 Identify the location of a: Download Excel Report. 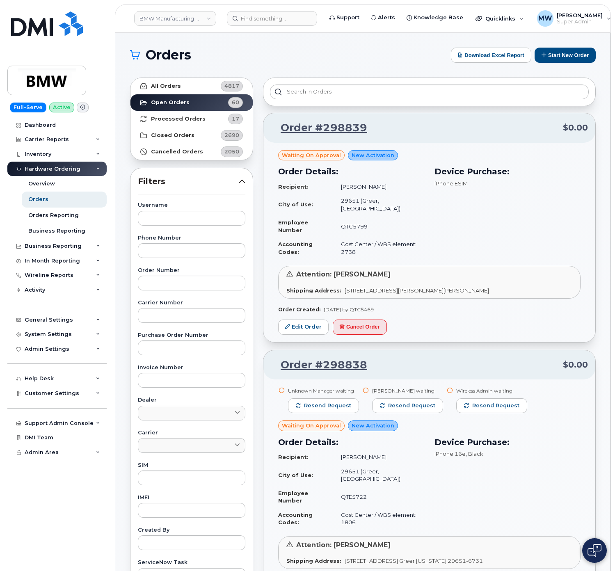
(491, 55).